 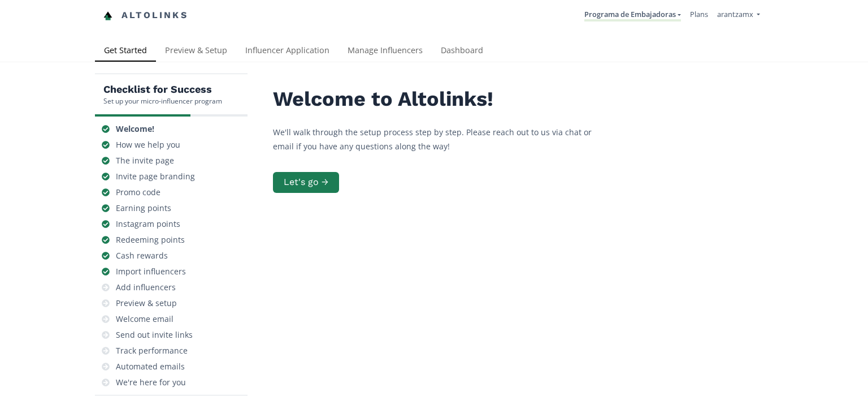 I want to click on div: Invite page branding, so click(x=155, y=177).